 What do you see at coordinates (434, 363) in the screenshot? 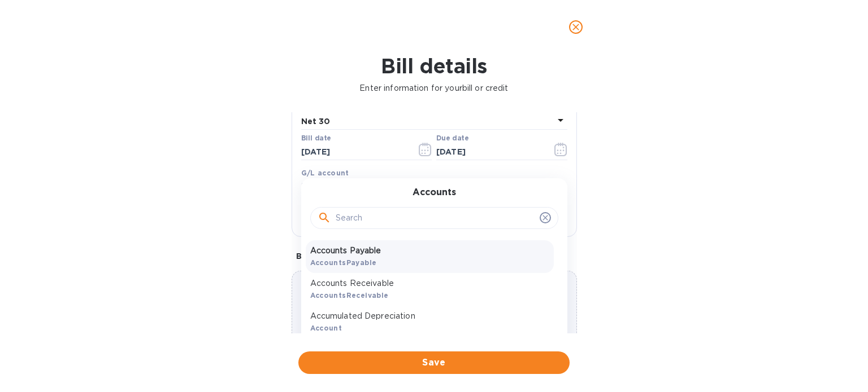
I see `button: Save` at bounding box center [434, 363].